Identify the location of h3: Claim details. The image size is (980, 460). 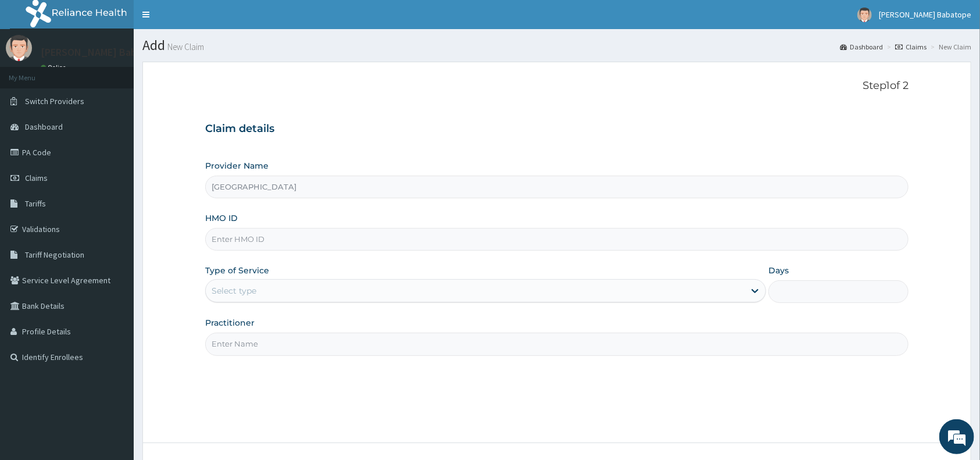
(556, 129).